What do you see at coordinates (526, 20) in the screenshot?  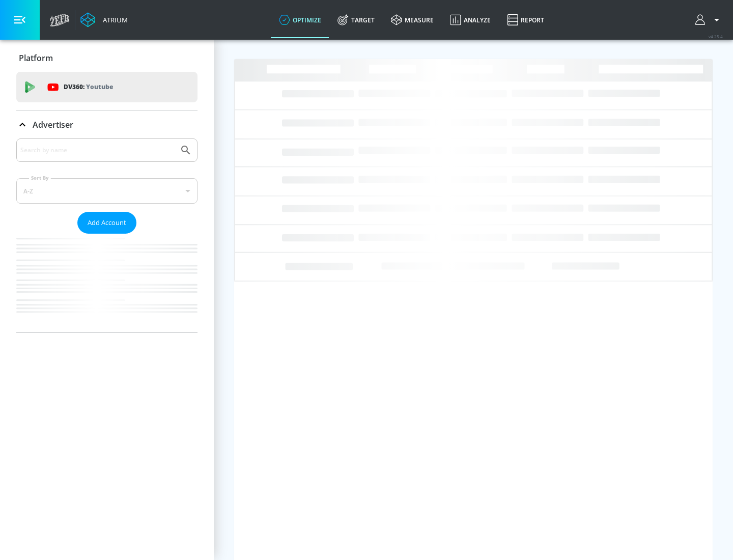 I see `a: Report` at bounding box center [526, 20].